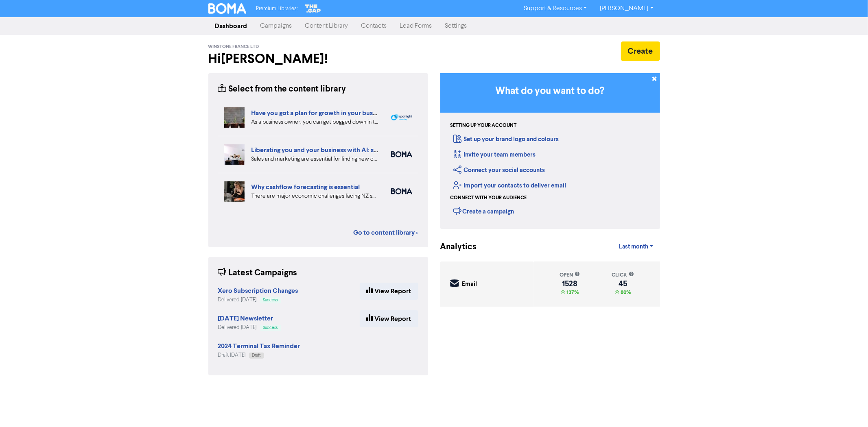  I want to click on a: Connect your social accounts, so click(499, 170).